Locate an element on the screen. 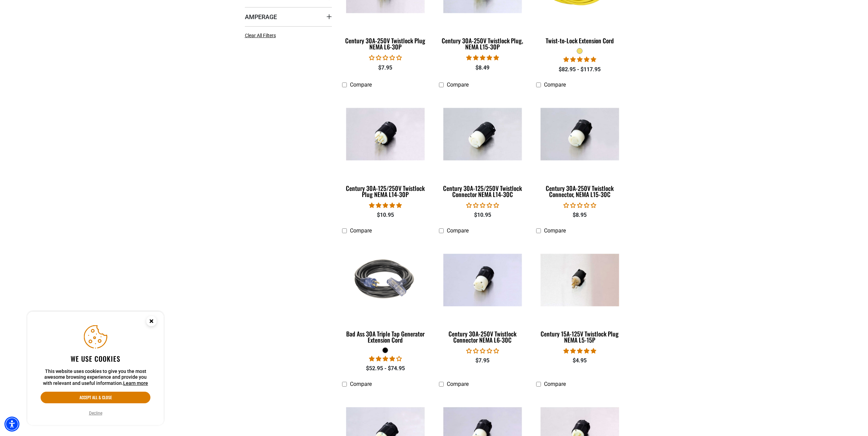  span: Amperage is located at coordinates (261, 17).